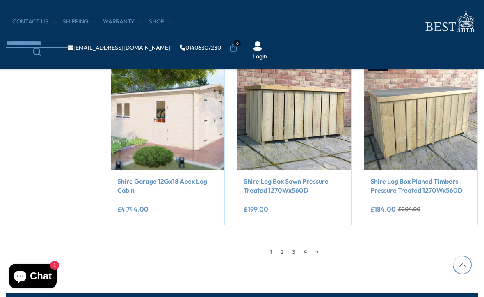 Image resolution: width=484 pixels, height=297 pixels. Describe the element at coordinates (34, 22) in the screenshot. I see `a: CONTACT US` at that location.